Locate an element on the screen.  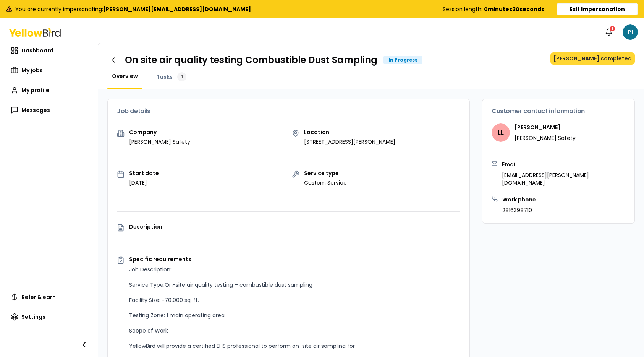
span: PI is located at coordinates (630, 32).